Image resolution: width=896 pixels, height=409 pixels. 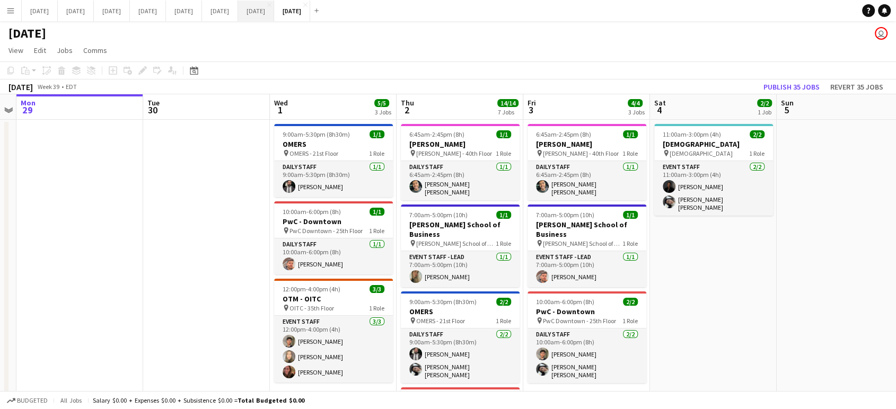 What do you see at coordinates (28, 103) in the screenshot?
I see `span: Mon` at bounding box center [28, 103].